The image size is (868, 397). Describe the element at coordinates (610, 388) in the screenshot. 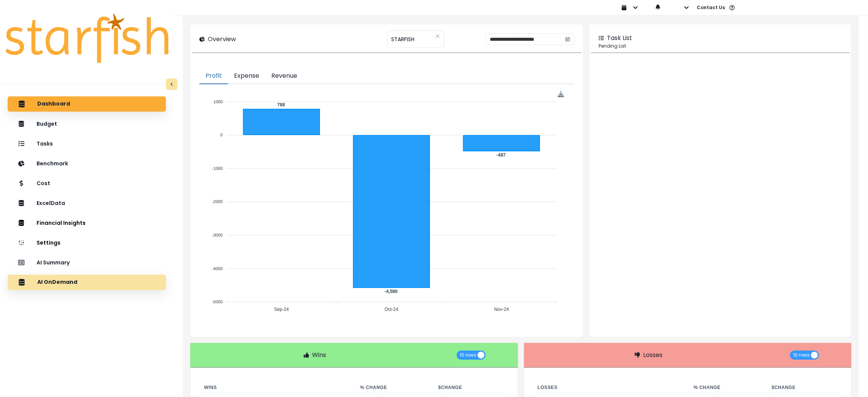

I see `th: Losses` at that location.